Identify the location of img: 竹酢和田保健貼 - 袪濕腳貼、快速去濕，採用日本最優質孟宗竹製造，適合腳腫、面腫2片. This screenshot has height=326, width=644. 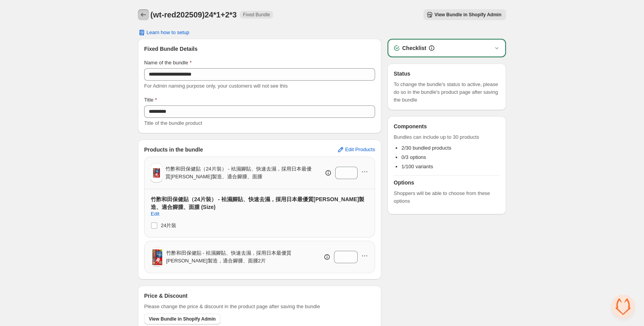
(157, 257).